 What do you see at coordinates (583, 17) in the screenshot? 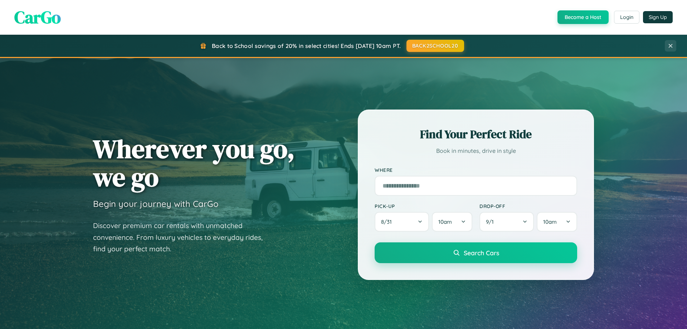
I see `button: Become a Host` at bounding box center [583, 17].